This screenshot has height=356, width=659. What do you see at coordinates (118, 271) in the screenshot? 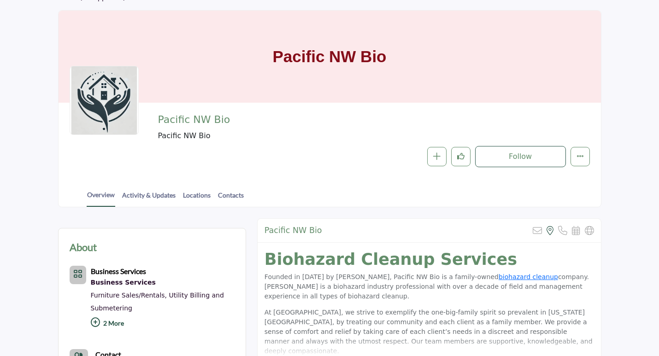
I see `b: Business Services` at bounding box center [118, 271].